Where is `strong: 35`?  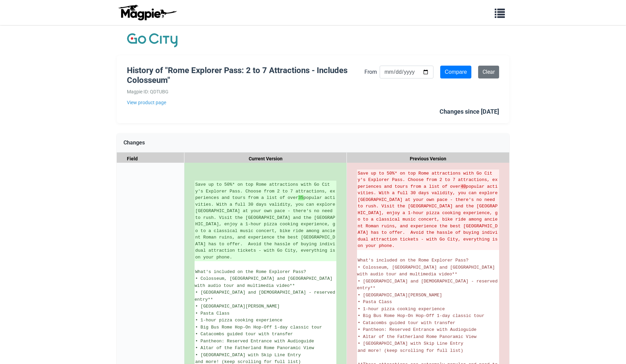
strong: 35 is located at coordinates (301, 197).